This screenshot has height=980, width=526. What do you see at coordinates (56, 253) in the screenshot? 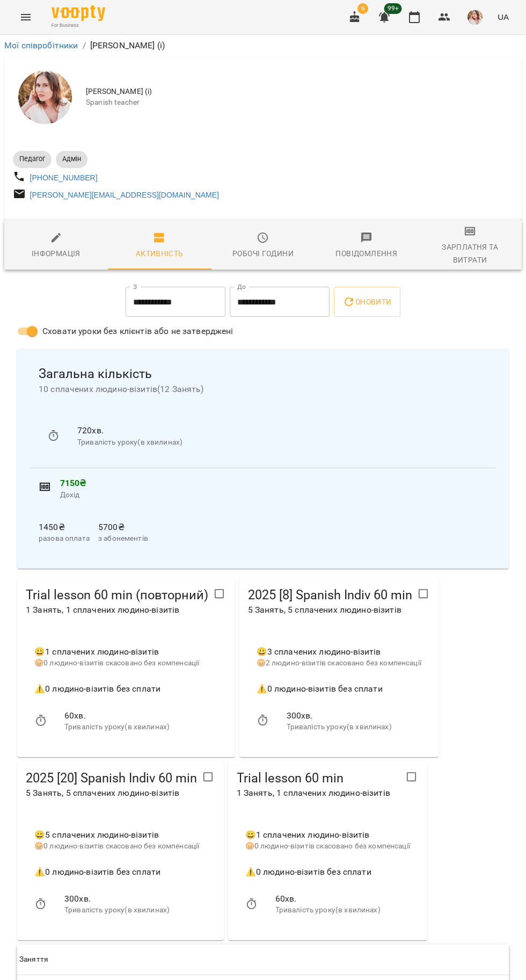
I see `div: Інформація` at bounding box center [56, 253].